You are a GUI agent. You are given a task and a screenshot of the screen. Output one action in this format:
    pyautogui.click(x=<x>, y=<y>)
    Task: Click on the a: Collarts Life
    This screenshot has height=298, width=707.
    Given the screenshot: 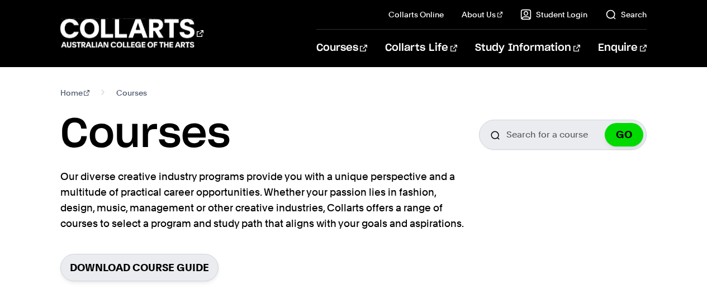 What is the action you would take?
    pyautogui.click(x=421, y=48)
    